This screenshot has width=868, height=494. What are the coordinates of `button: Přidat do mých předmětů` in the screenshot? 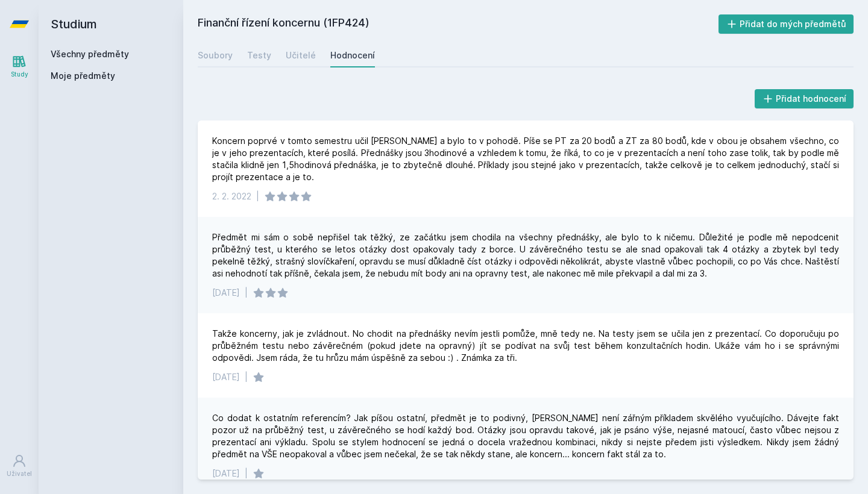 It's located at (786, 24).